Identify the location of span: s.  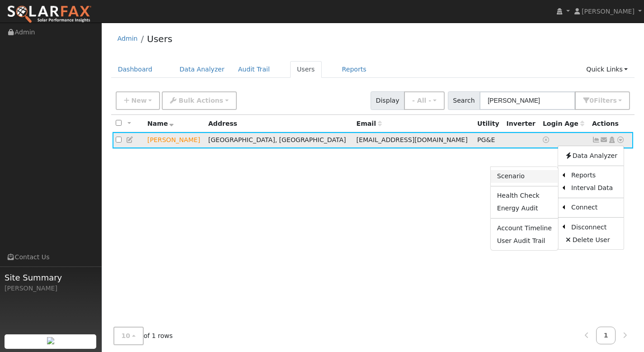
(615, 100).